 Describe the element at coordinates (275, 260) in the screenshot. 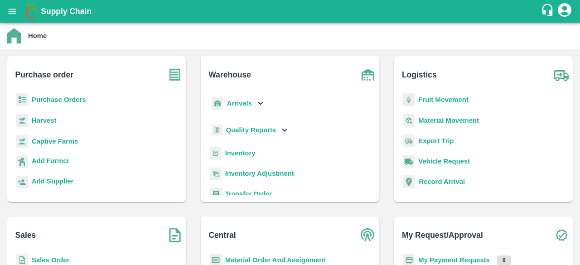

I see `a: Material Order And Assignment` at that location.